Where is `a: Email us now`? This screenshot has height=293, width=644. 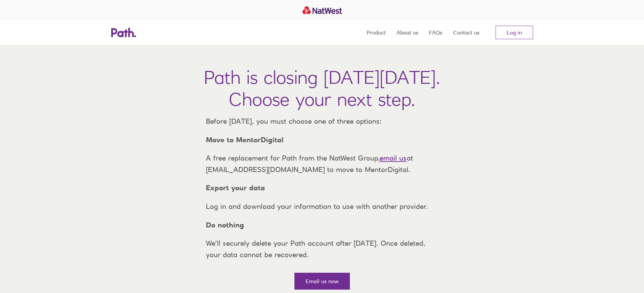
a: Email us now is located at coordinates (322, 281).